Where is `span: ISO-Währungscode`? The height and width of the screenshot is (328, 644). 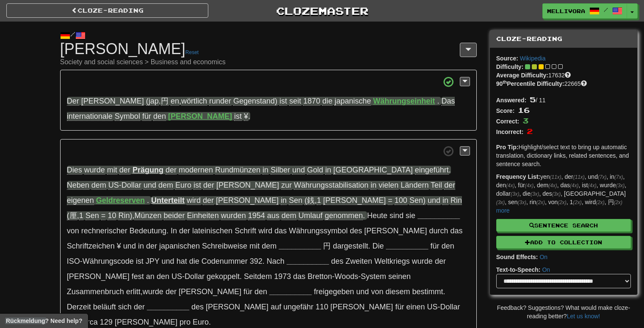 span: ISO-Währungscode is located at coordinates (100, 262).